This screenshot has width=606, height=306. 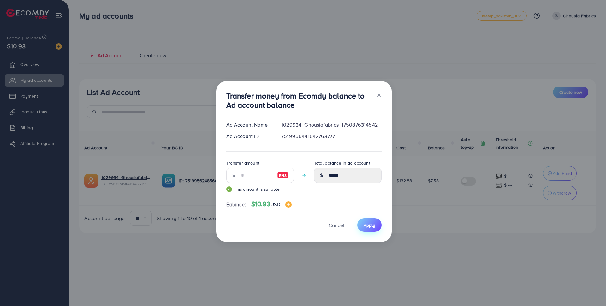 What do you see at coordinates (331, 136) in the screenshot?
I see `div: 7519956441042763777` at bounding box center [331, 136].